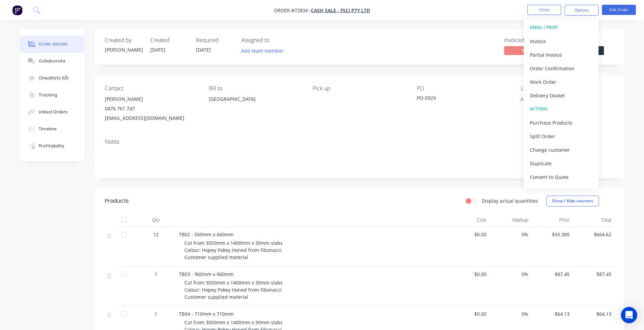 The width and height of the screenshot is (644, 330). Describe the element at coordinates (561, 68) in the screenshot. I see `button: Order Confirmation` at that location.